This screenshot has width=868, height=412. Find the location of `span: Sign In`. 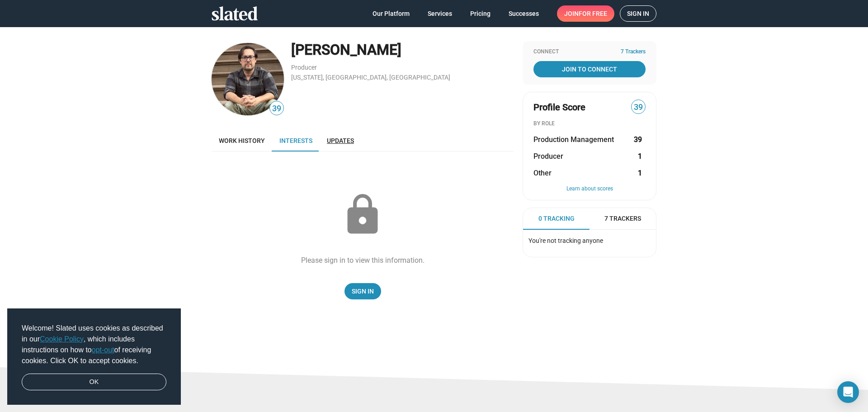

span: Sign In is located at coordinates (363, 291).